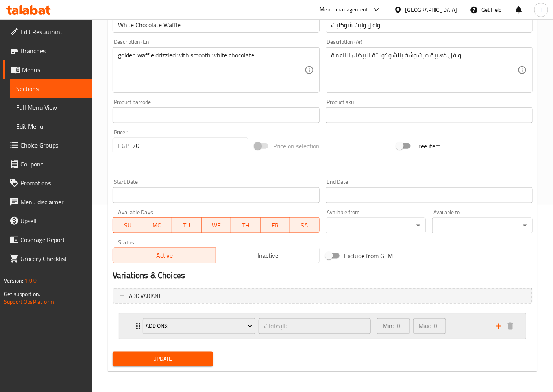  Describe the element at coordinates (48, 164) in the screenshot. I see `a: Coupons` at that location.